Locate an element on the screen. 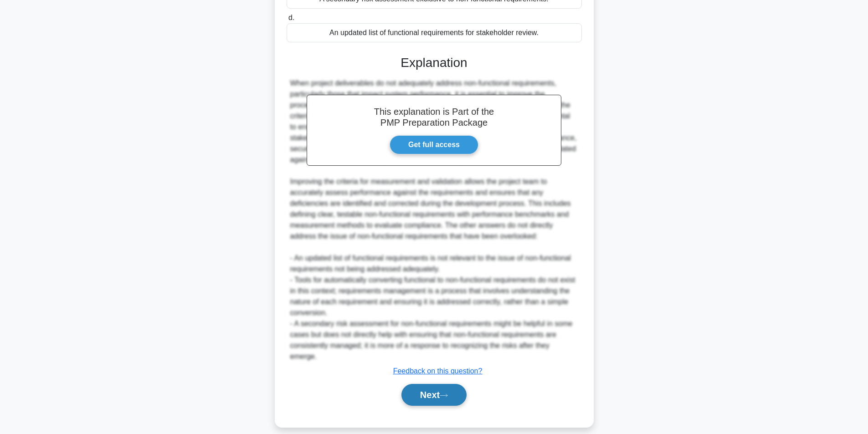 This screenshot has width=868, height=434. a: Feedback on this question? is located at coordinates (438, 371).